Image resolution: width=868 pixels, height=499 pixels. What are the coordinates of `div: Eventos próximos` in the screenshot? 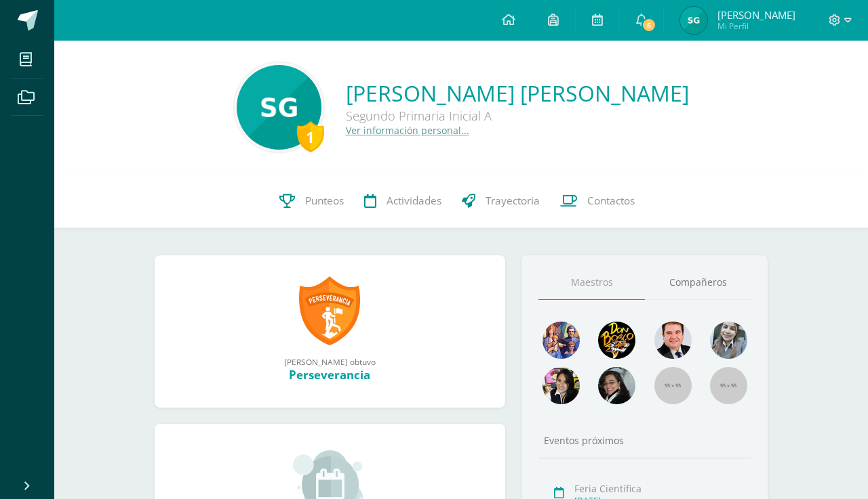 It's located at (644, 441).